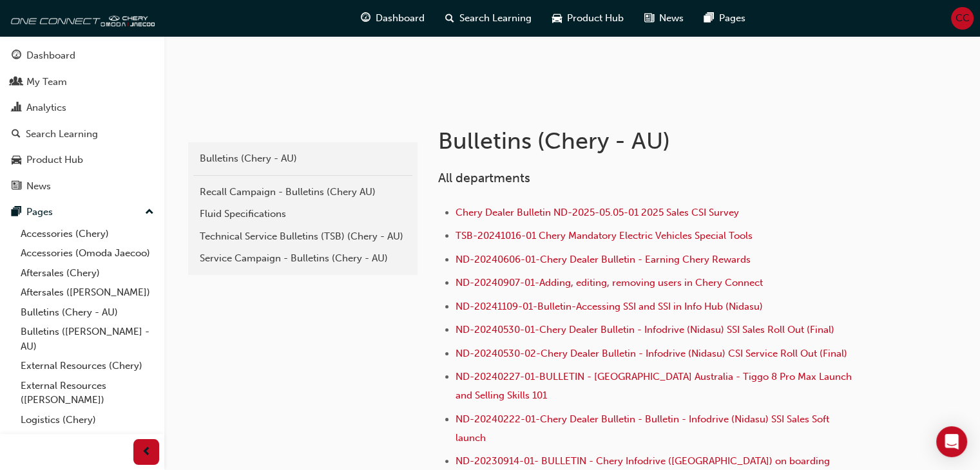 This screenshot has height=470, width=980. Describe the element at coordinates (80, 18) in the screenshot. I see `img: oneconnect` at that location.